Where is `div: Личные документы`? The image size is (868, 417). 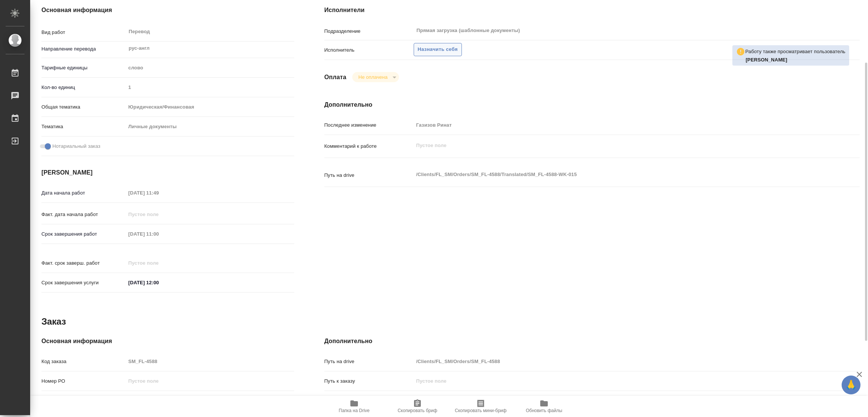 div: Личные документы is located at coordinates (210, 127).